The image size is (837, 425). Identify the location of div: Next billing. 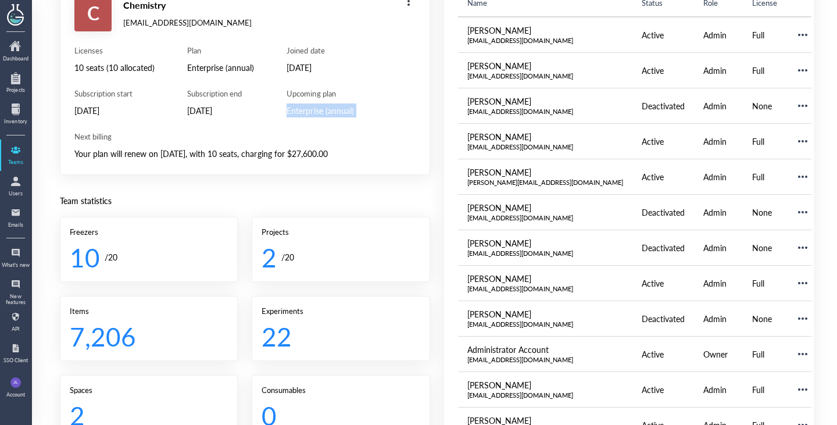
(245, 137).